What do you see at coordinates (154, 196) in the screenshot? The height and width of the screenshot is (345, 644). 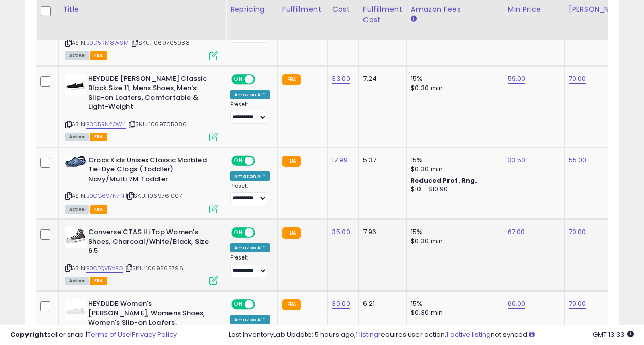 I see `span: | SKU: 1069761007` at bounding box center [154, 196].